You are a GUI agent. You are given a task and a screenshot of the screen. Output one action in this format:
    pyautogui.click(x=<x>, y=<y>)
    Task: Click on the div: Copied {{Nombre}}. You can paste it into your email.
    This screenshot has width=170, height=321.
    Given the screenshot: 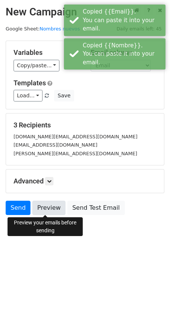 What is the action you would take?
    pyautogui.click(x=122, y=54)
    